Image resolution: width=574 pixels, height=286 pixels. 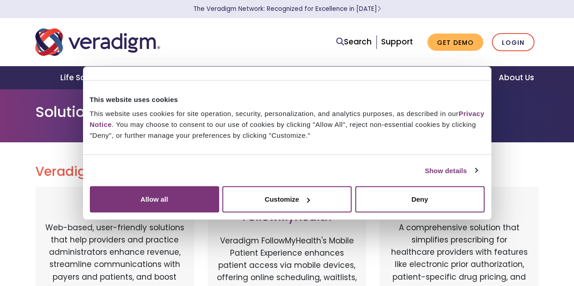 I want to click on h3: Veradigm FollowMyHealth, so click(x=287, y=211).